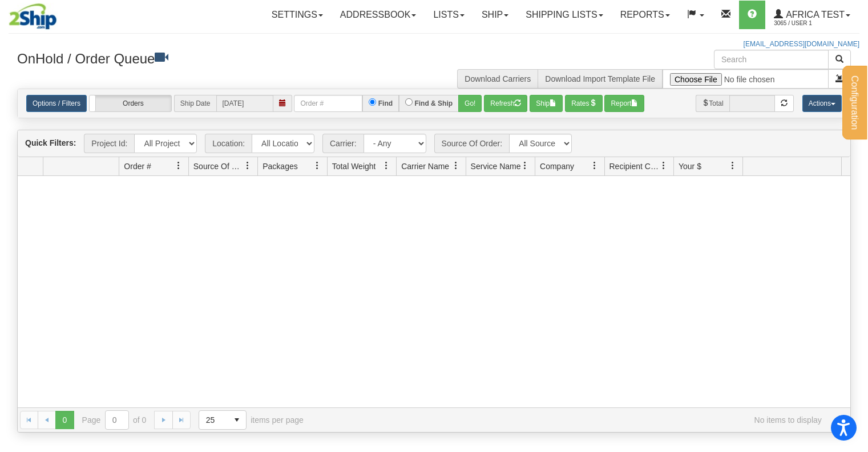 The image size is (868, 452). Describe the element at coordinates (379, 15) in the screenshot. I see `a: Addressbook` at that location.